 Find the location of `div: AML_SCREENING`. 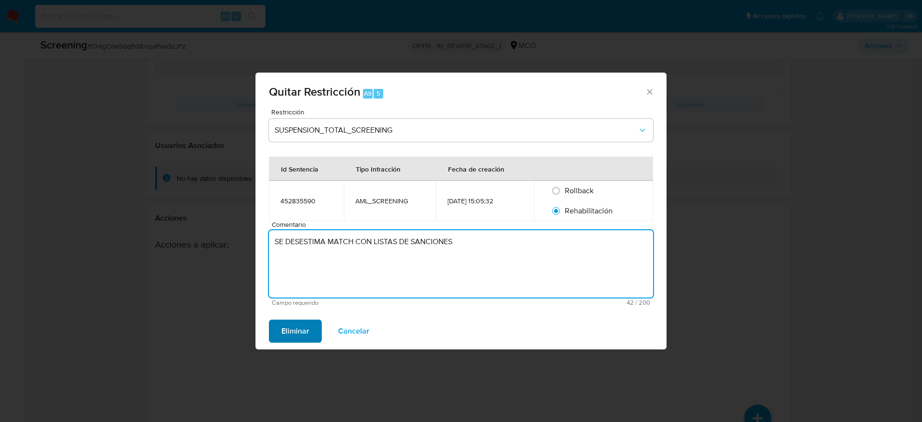

div: AML_SCREENING is located at coordinates (390, 201).